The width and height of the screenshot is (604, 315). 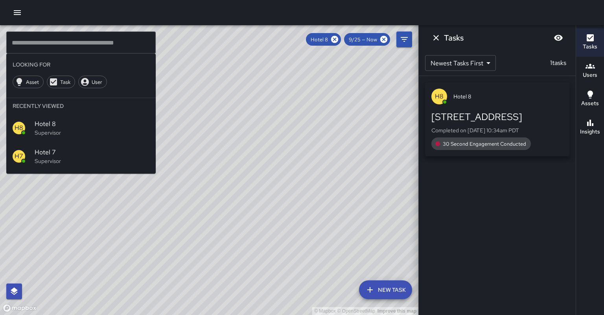 What do you see at coordinates (590, 103) in the screenshot?
I see `h6: Assets` at bounding box center [590, 103].